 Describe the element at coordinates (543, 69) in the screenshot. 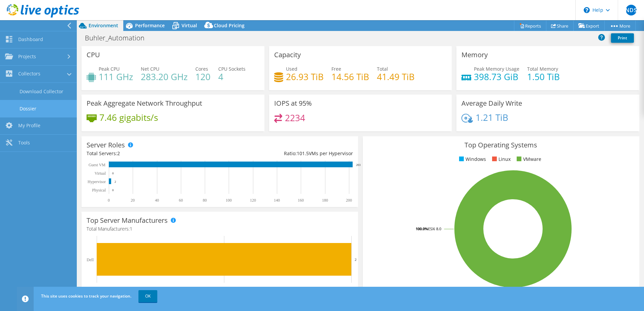

I see `span: Total Memory` at that location.